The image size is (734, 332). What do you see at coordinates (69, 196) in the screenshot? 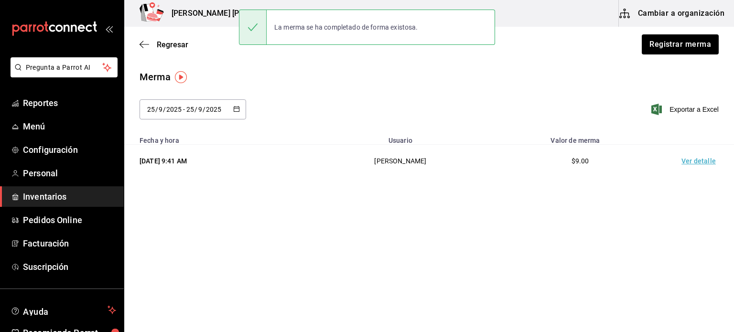
I see `span: Inventarios` at bounding box center [69, 196].